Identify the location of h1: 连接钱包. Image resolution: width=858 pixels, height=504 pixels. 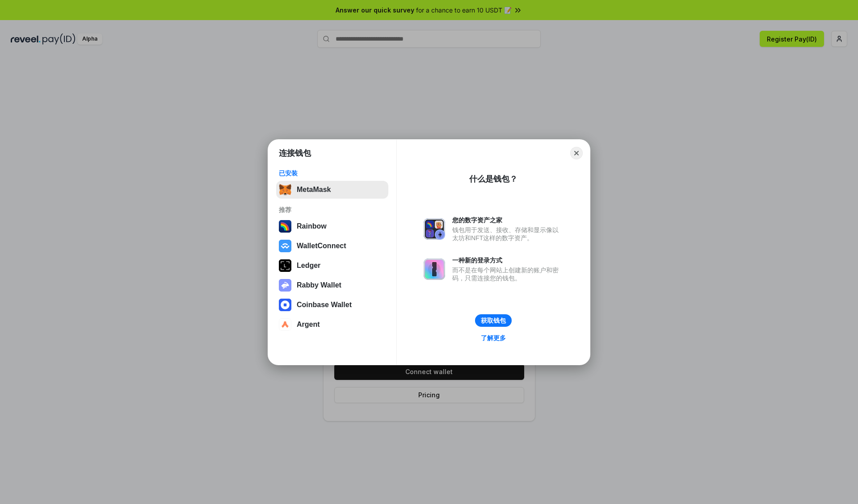
(295, 153).